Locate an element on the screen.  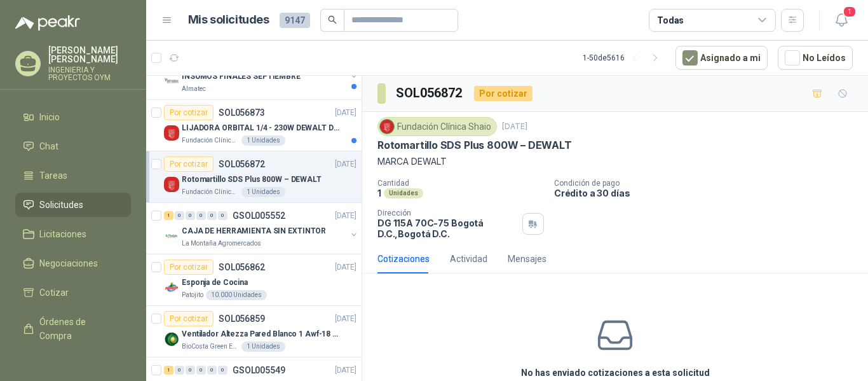
p: Almatec is located at coordinates (194, 89).